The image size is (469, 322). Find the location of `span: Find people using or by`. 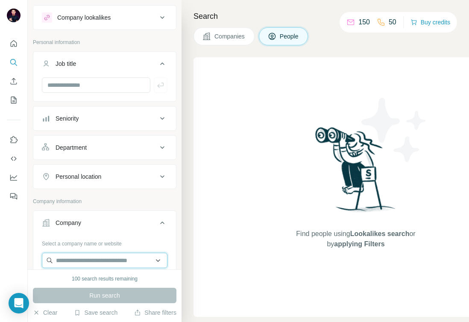

span: Find people using or by is located at coordinates (356, 239).